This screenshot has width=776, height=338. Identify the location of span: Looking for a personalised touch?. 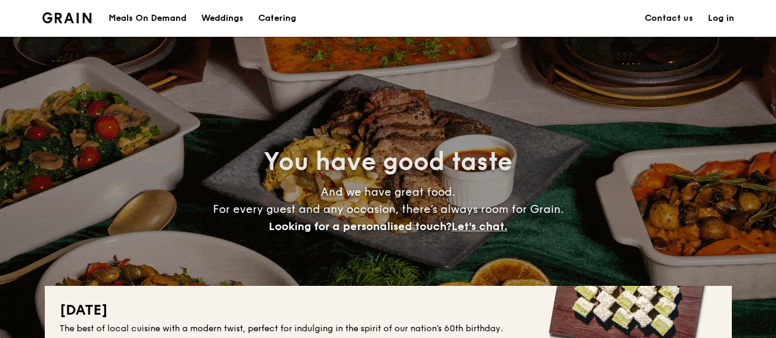
(360, 226).